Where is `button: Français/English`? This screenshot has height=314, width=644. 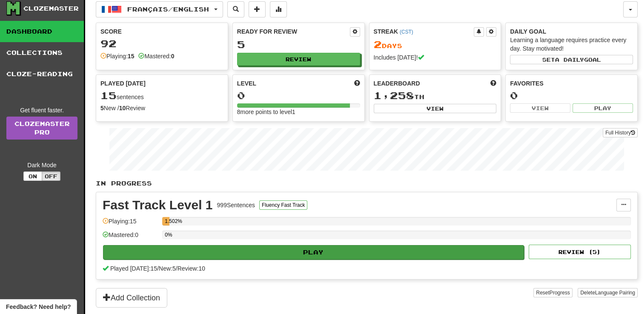
button: Français/English is located at coordinates (159, 9).